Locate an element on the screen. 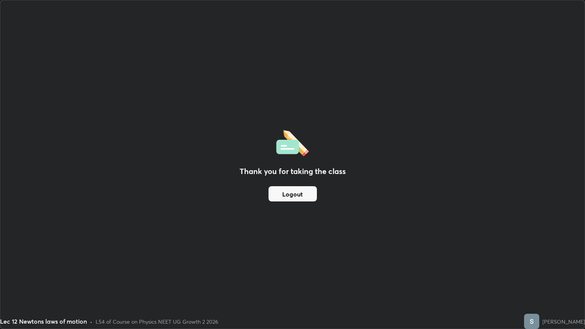  img: 25b204f45ac4445a96ad82fdfa2bbc62.56875823_3 is located at coordinates (532, 321).